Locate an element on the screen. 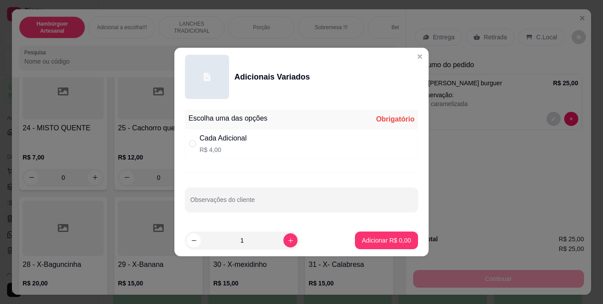  div: Obrigatório is located at coordinates (395, 119).